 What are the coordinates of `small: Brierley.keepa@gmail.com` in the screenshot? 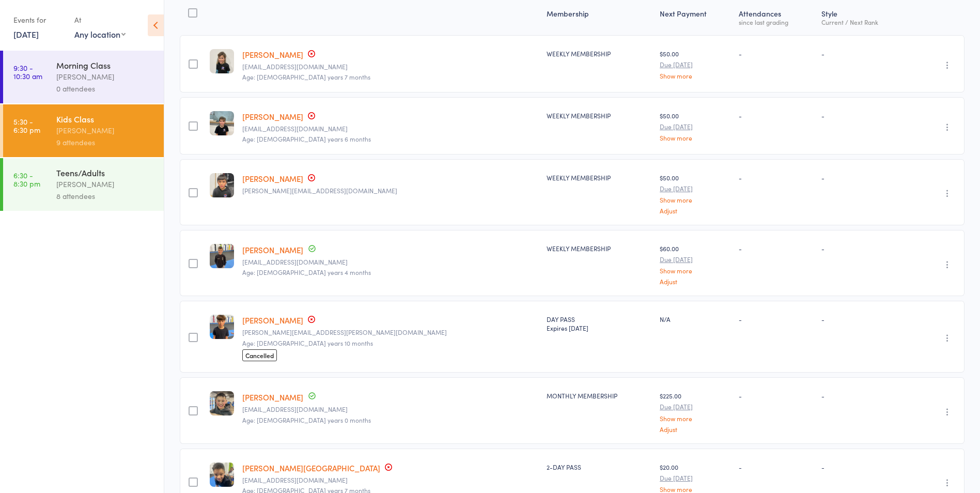 It's located at (390, 191).